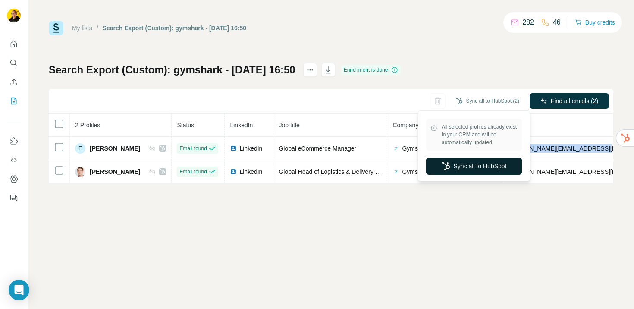 The width and height of the screenshot is (634, 309). I want to click on div: Enrichment is done, so click(371, 70).